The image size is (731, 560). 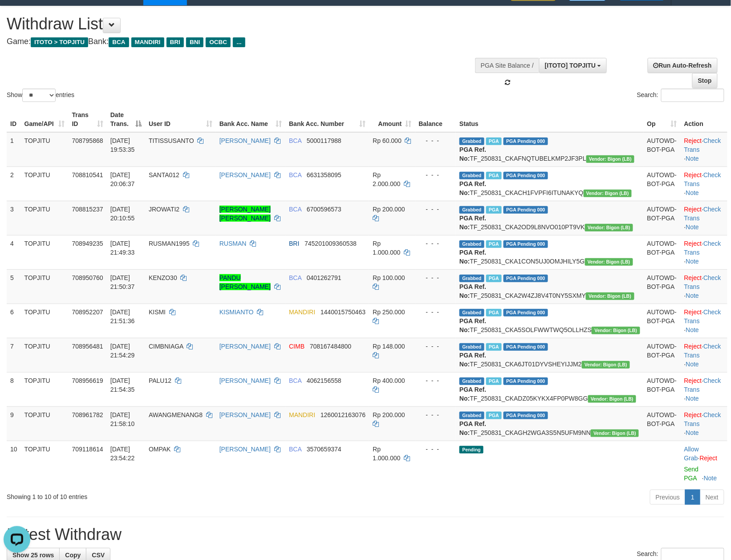 What do you see at coordinates (88, 244) in the screenshot?
I see `span: 708949235` at bounding box center [88, 244].